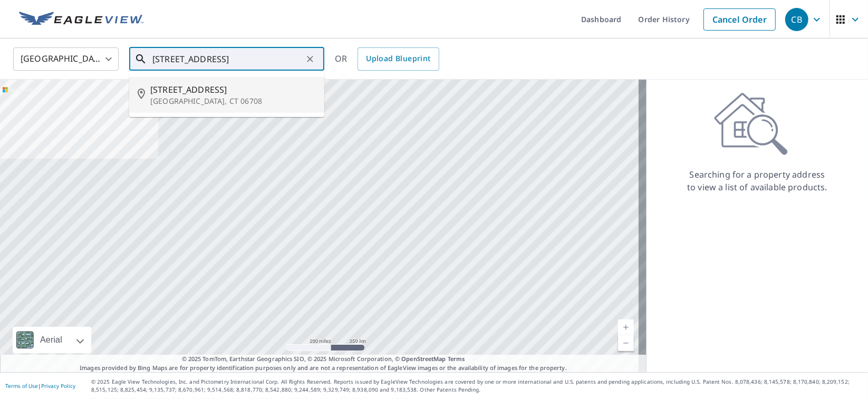 The image size is (868, 399). What do you see at coordinates (398, 59) in the screenshot?
I see `a: Upload Blueprint` at bounding box center [398, 59].